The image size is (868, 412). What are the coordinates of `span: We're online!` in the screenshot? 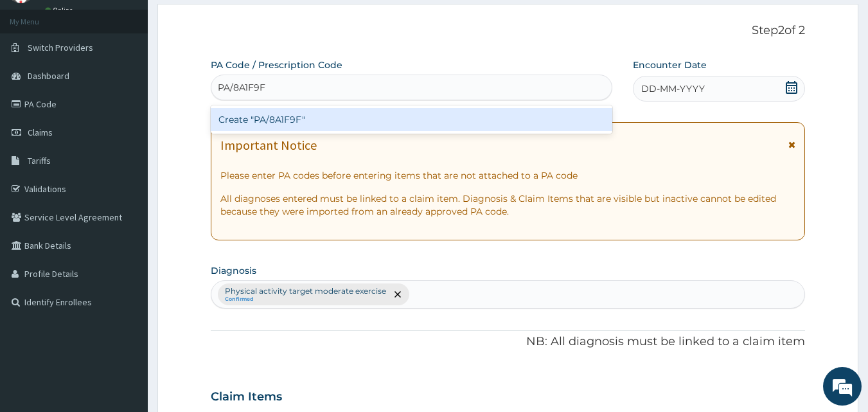 It's located at (126, 189).